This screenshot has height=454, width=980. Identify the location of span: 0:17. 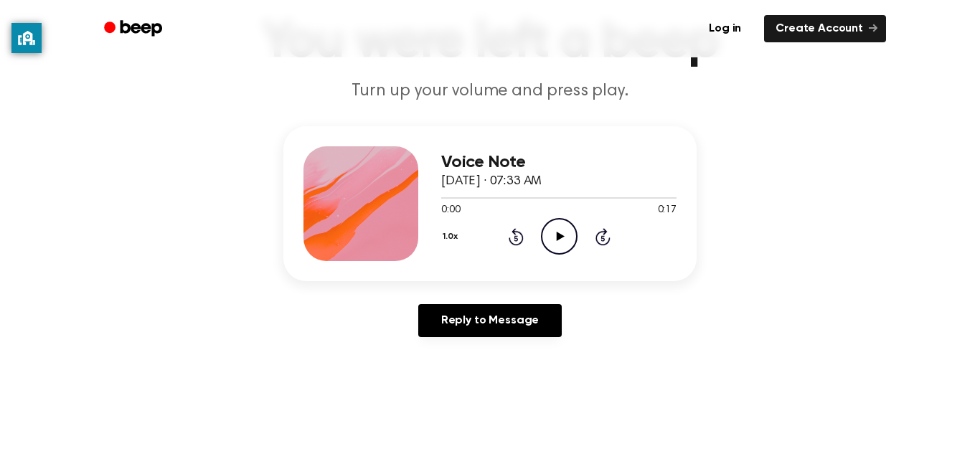
(668, 210).